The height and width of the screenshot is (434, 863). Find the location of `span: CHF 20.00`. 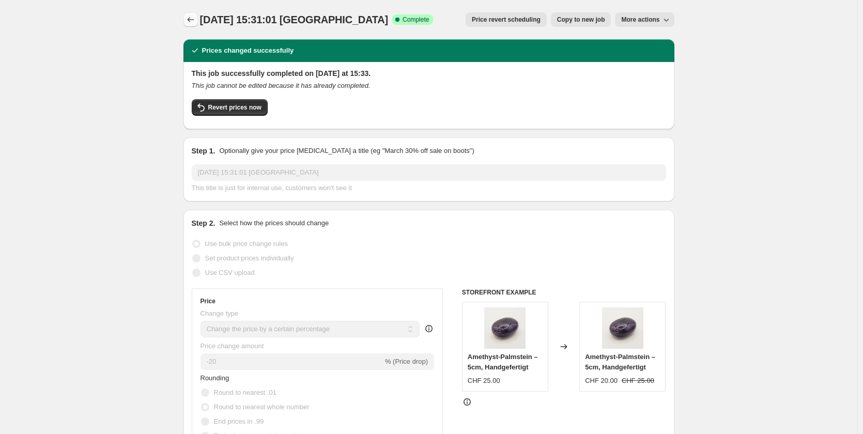

span: CHF 20.00 is located at coordinates (601, 380).